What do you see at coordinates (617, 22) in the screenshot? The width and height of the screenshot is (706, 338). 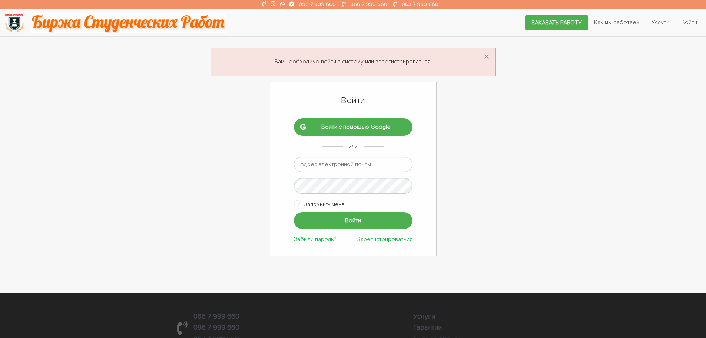 I see `a: Как мы работаем` at bounding box center [617, 22].